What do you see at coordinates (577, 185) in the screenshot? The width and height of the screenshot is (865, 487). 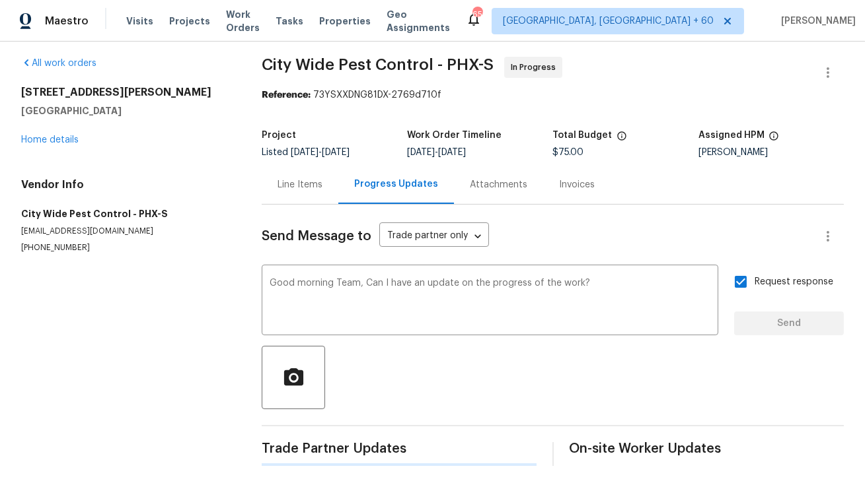 I see `div: Invoices` at bounding box center [577, 185].